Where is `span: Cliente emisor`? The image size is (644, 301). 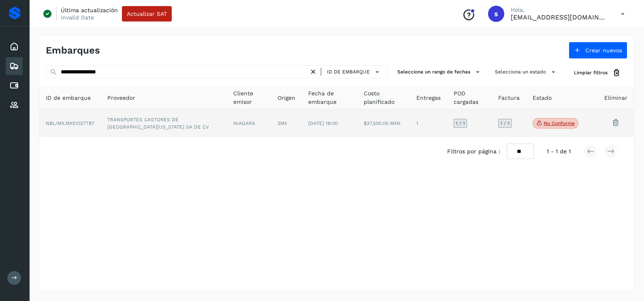
span: Cliente emisor is located at coordinates (249, 98).